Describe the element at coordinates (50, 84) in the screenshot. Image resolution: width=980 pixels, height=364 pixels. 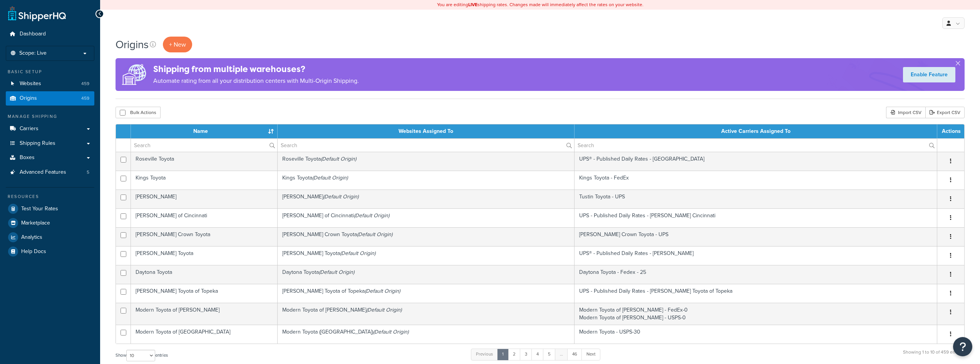
I see `li: Websites` at that location.